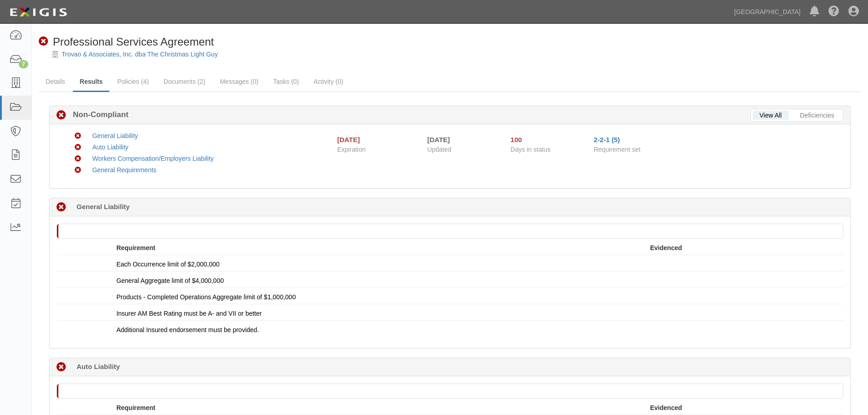 The width and height of the screenshot is (868, 415). I want to click on a: Documents (2), so click(184, 81).